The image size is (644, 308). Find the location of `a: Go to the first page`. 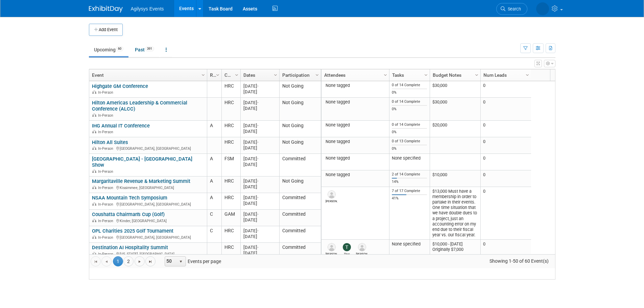

a: Go to the first page is located at coordinates (96, 261).